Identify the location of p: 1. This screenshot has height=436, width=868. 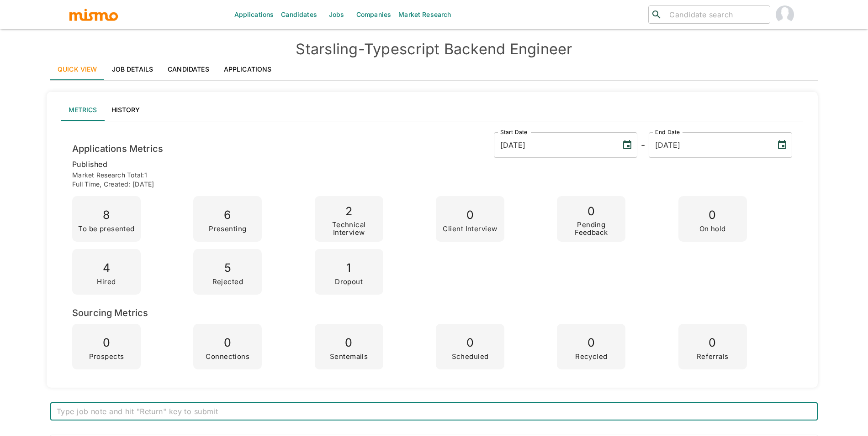
(349, 269).